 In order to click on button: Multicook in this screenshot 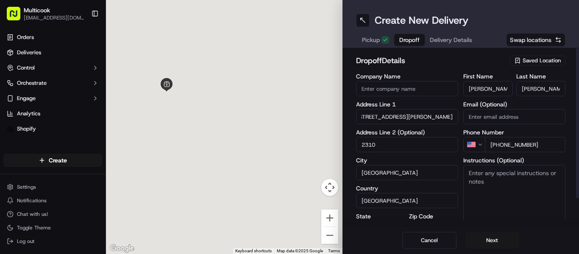, I will do `click(37, 10)`.